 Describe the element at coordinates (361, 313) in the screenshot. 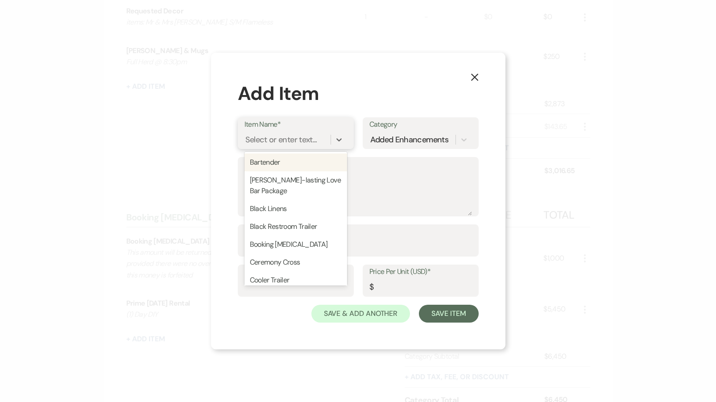

I see `button: Save & Add Another` at that location.